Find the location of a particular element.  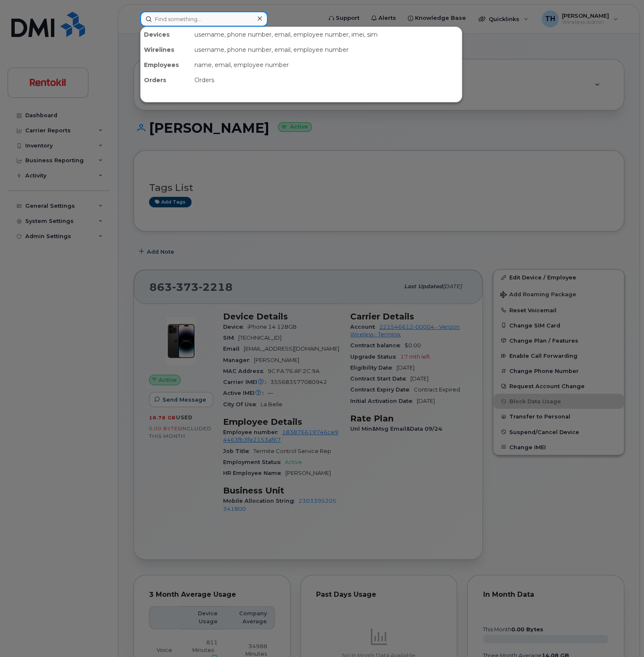

div: Devices is located at coordinates (166, 35).